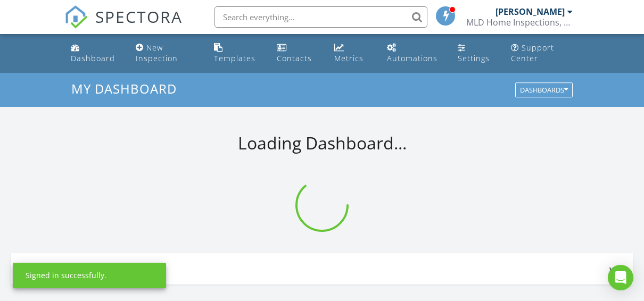 The width and height of the screenshot is (644, 301). Describe the element at coordinates (532, 53) in the screenshot. I see `div: Support Center` at that location.